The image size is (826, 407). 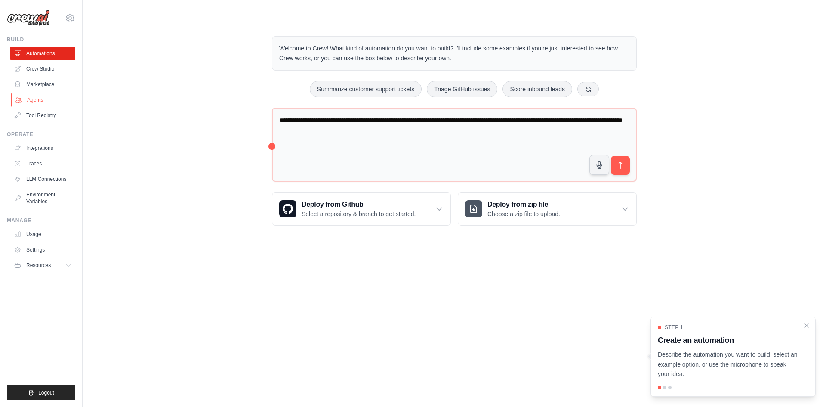 What do you see at coordinates (43, 179) in the screenshot?
I see `a: LLM Connections` at bounding box center [43, 179].